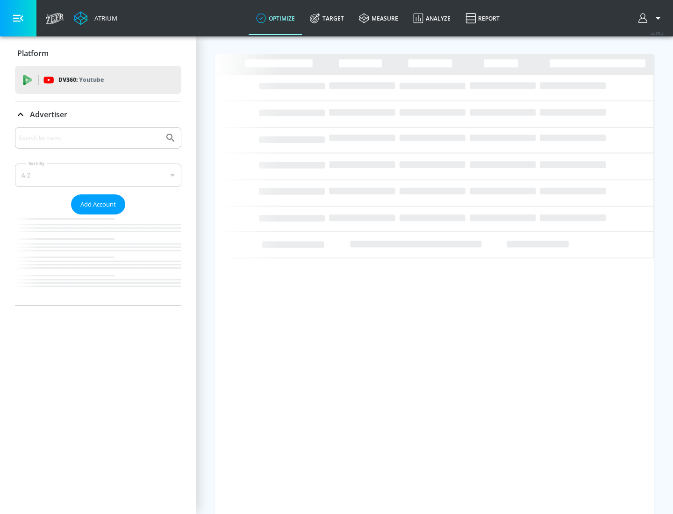 This screenshot has height=514, width=673. Describe the element at coordinates (98, 80) in the screenshot. I see `div: DV360: Youtube` at that location.